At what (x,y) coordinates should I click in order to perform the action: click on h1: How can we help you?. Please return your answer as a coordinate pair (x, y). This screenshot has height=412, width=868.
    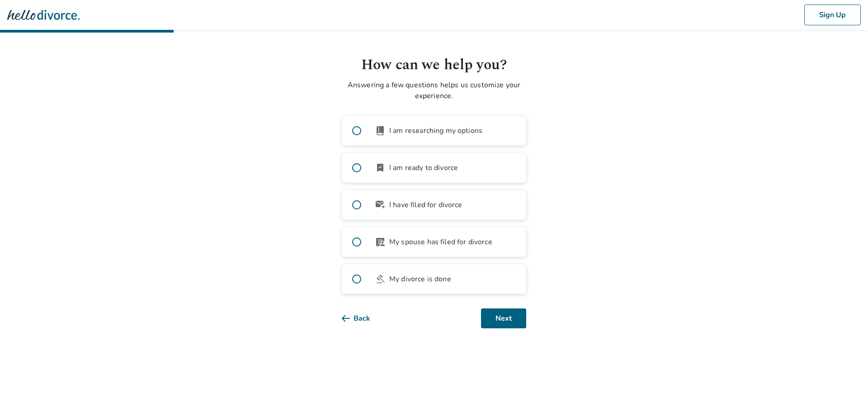
    Looking at the image, I should click on (434, 65).